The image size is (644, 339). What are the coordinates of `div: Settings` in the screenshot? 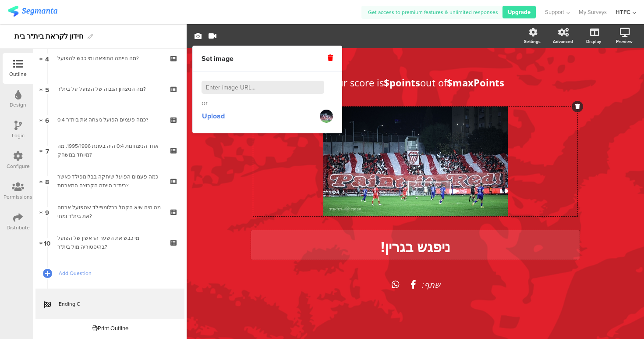 It's located at (532, 41).